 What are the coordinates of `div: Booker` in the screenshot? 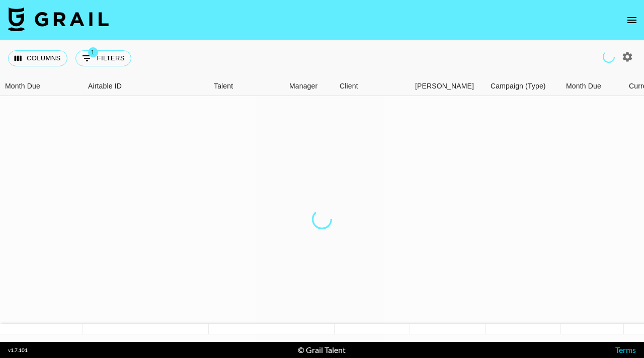 It's located at (448, 86).